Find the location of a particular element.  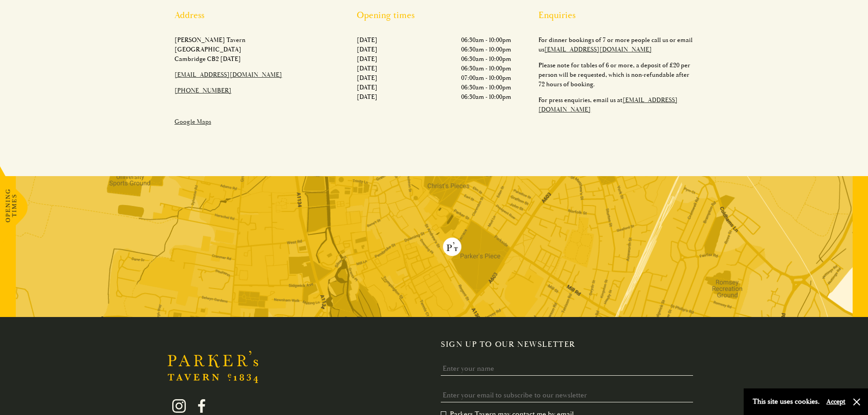

a: Google Maps is located at coordinates (193, 121).